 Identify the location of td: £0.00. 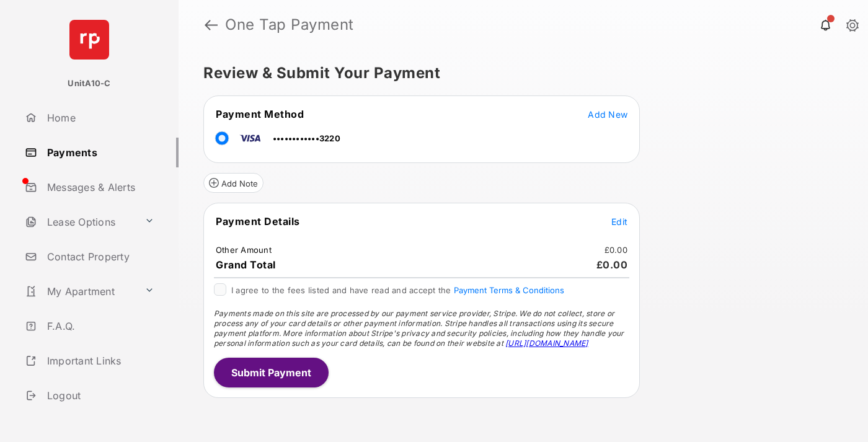
(615, 250).